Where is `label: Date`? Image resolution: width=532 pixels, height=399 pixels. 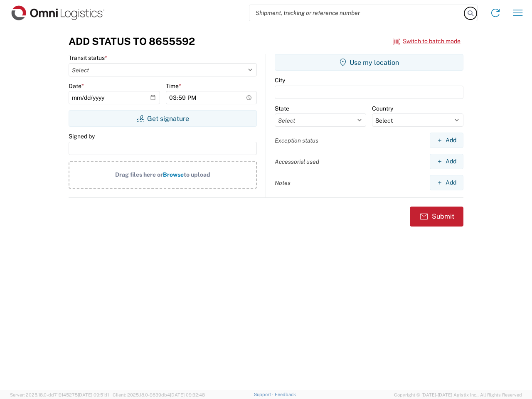 label: Date is located at coordinates (76, 86).